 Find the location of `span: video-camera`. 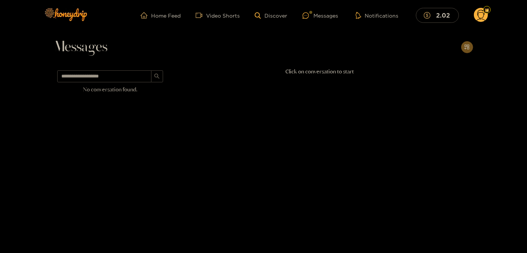

span: video-camera is located at coordinates (201, 15).